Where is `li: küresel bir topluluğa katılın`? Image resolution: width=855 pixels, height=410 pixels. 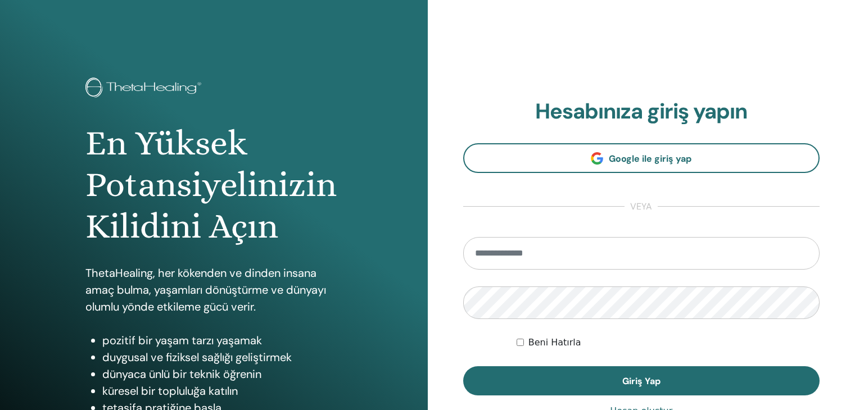
li: küresel bir topluluğa katılın is located at coordinates (222, 391).